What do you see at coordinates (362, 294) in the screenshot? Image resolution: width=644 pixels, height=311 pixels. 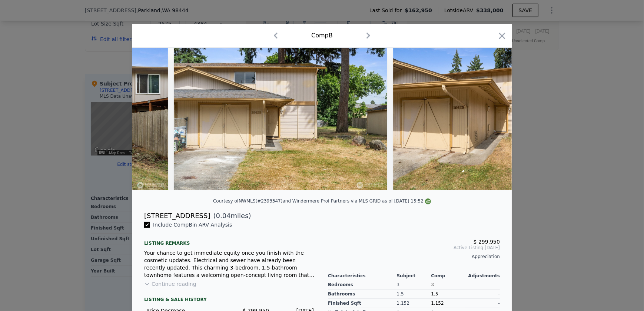 I see `div: Bathrooms` at bounding box center [362, 294].